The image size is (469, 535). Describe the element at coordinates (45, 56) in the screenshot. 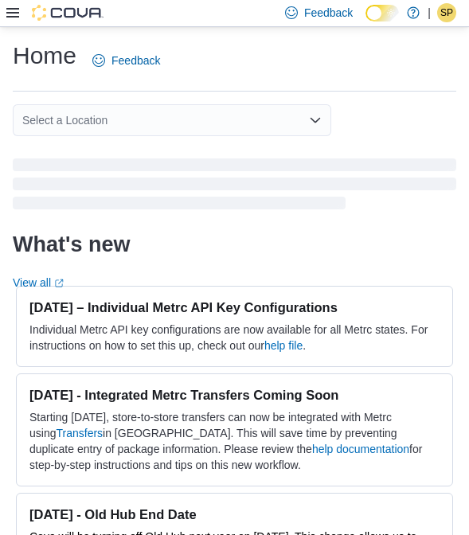

I see `h1: Home` at that location.